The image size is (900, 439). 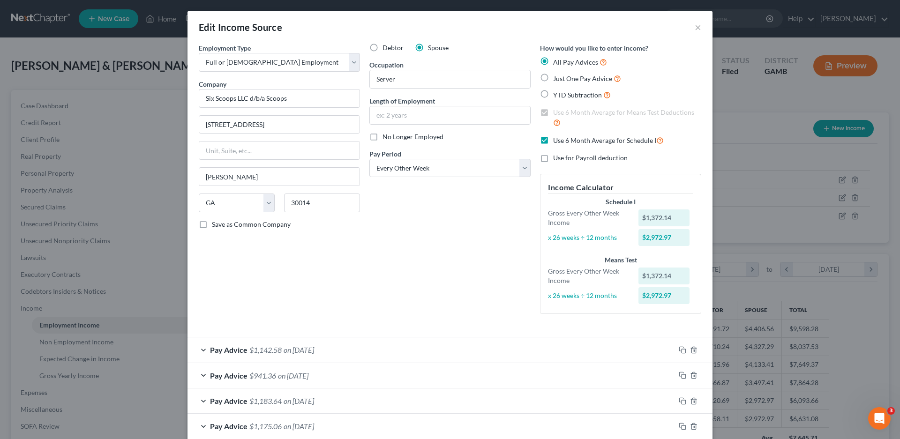 What do you see at coordinates (265, 401) in the screenshot?
I see `span: $1,183.64` at bounding box center [265, 401].